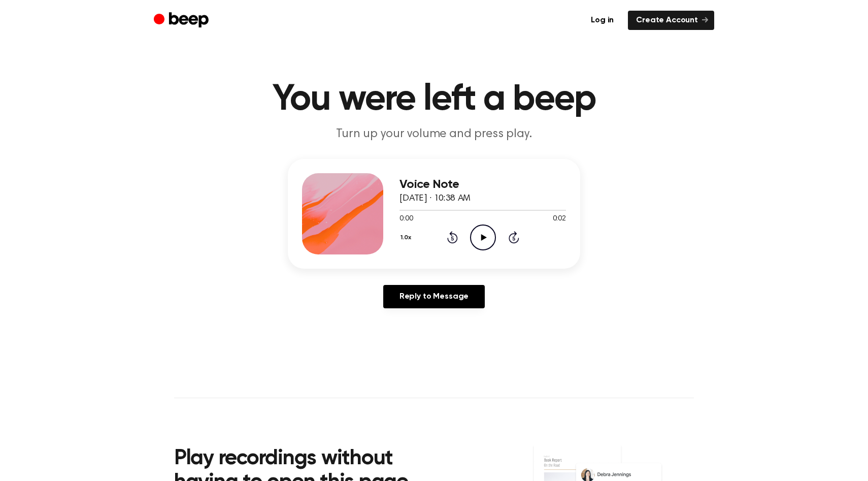  What do you see at coordinates (559, 219) in the screenshot?
I see `span: 0:02` at bounding box center [559, 219].